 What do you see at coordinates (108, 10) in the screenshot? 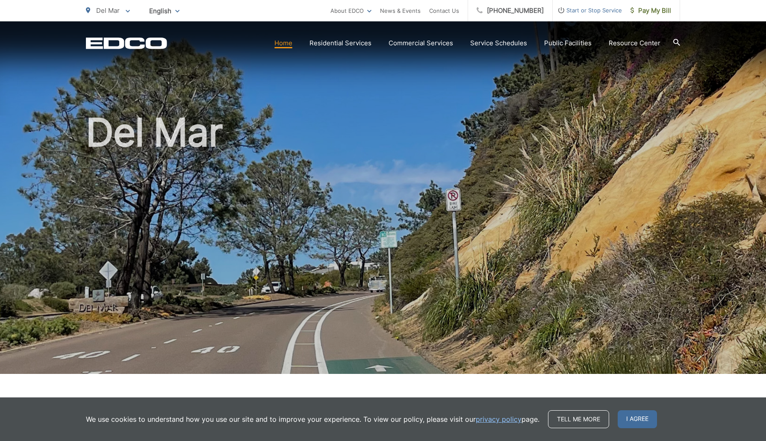
I see `span: Del Mar` at bounding box center [108, 10].